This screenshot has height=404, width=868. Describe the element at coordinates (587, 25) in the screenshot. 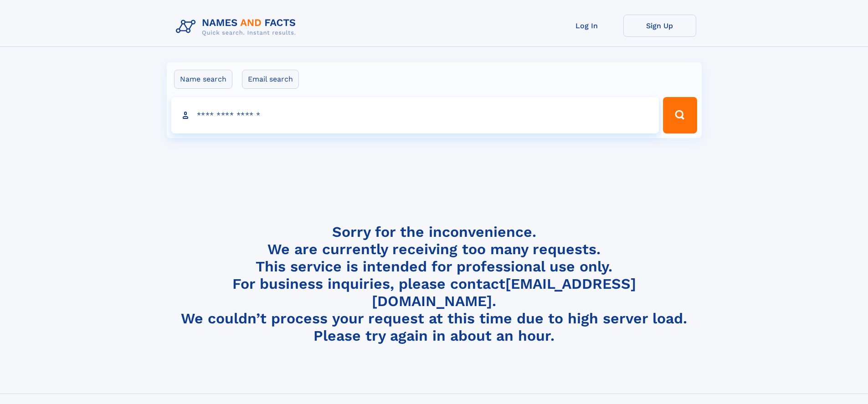

I see `a: Log In` at that location.